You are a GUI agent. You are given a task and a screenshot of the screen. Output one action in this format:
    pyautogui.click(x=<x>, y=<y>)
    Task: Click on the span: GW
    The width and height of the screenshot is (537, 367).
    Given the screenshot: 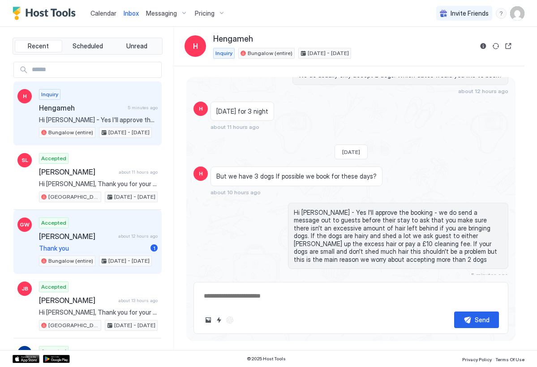 What is the action you would take?
    pyautogui.click(x=25, y=225)
    